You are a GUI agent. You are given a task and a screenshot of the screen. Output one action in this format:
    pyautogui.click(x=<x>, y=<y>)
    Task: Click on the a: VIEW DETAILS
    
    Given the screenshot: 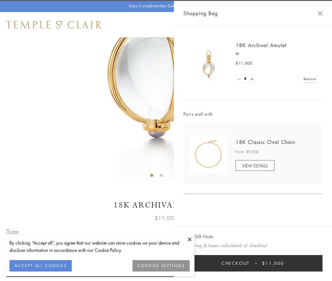 What is the action you would take?
    pyautogui.click(x=255, y=165)
    